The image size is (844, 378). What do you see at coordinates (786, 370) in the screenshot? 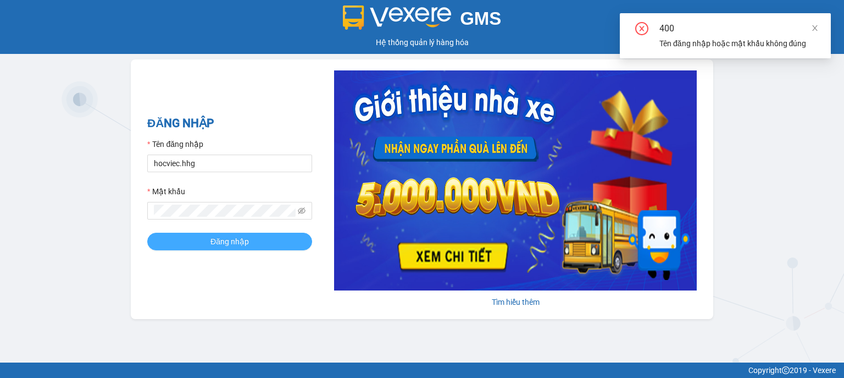
I see `span: copyright` at bounding box center [786, 370].